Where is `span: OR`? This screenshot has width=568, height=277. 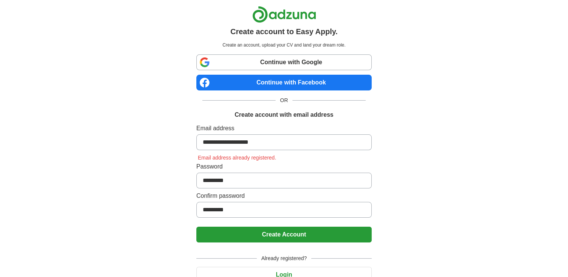 span: OR is located at coordinates (284, 100).